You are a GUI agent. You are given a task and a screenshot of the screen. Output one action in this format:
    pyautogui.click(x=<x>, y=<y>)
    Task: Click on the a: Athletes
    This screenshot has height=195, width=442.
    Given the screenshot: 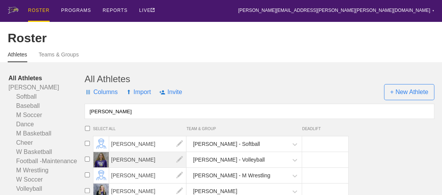 What is the action you would take?
    pyautogui.click(x=17, y=57)
    